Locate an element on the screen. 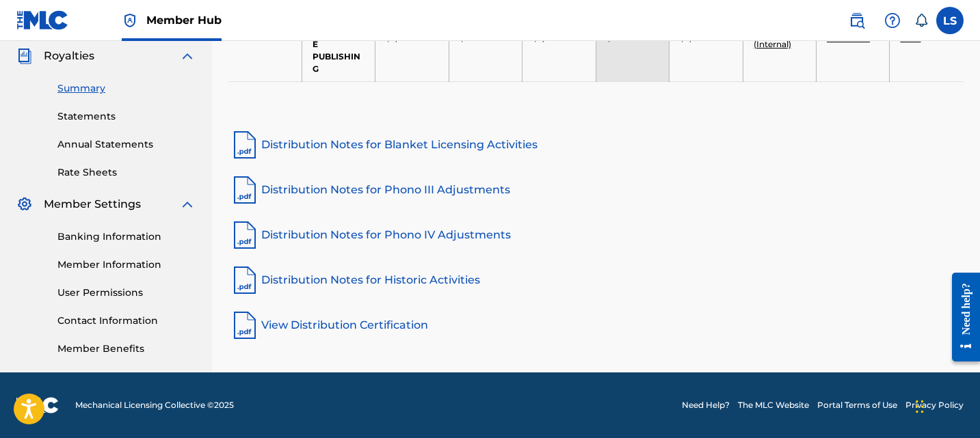  img: Top Rightsholder is located at coordinates (130, 20).